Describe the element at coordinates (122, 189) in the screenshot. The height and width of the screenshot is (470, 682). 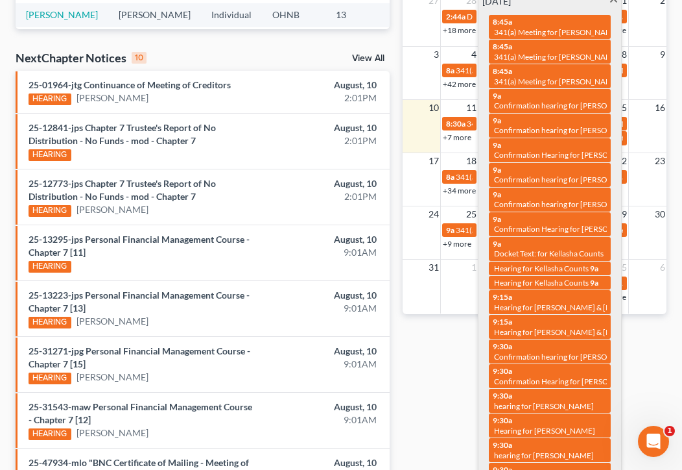
I see `a: 25-12773-jps Chapter 7 Trustee's Report of No Distribution - No Funds - mod - Chapter 7` at that location.